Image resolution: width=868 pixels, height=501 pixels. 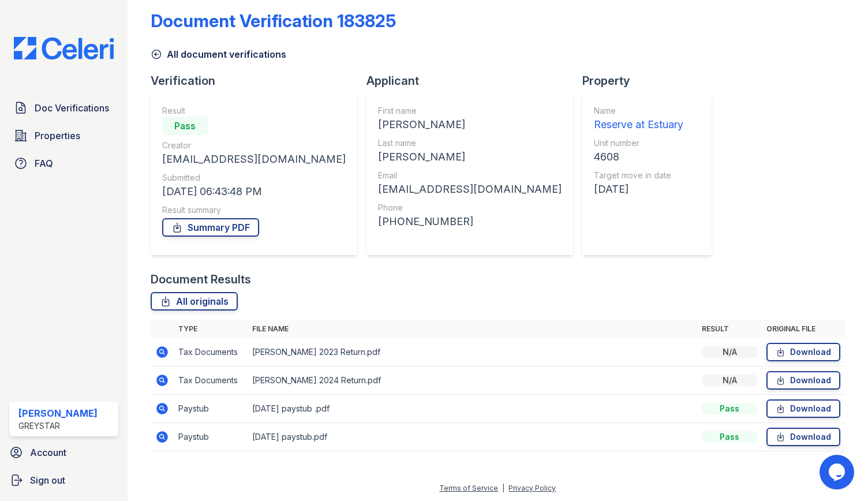 I want to click on div: Last name, so click(x=470, y=143).